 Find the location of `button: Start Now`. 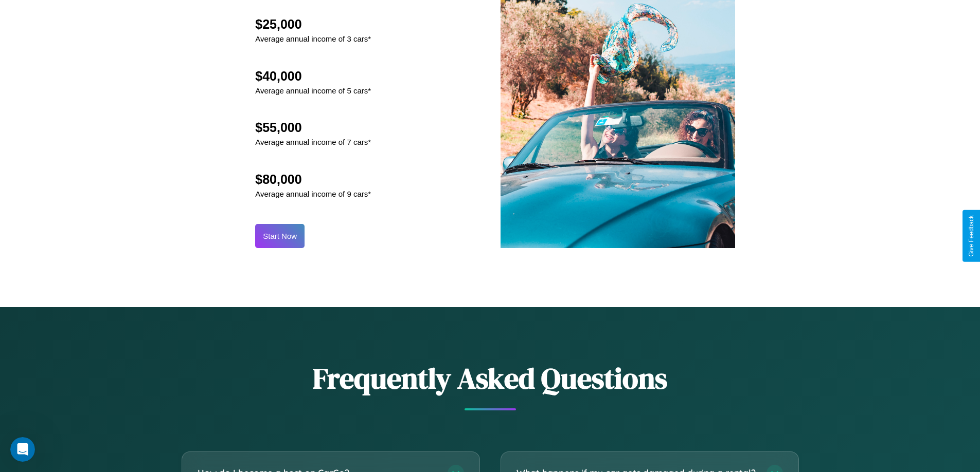

button: Start Now is located at coordinates (280, 236).